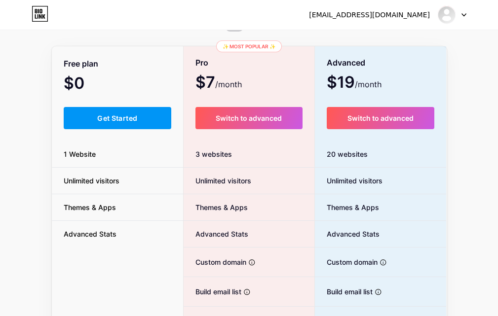 This screenshot has height=316, width=498. What do you see at coordinates (346, 63) in the screenshot?
I see `span: Advanced` at bounding box center [346, 63].